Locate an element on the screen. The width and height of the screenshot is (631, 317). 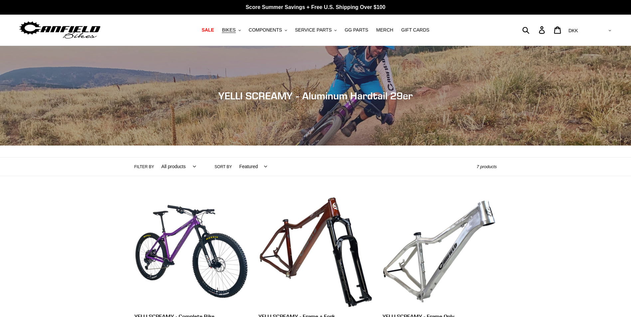
label: Sort by is located at coordinates (223, 167).